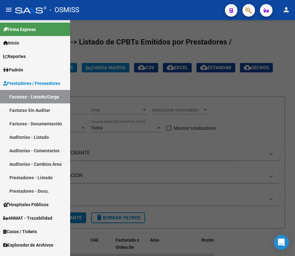 This screenshot has width=295, height=256. Describe the element at coordinates (32, 83) in the screenshot. I see `span: Prestadores / Proveedores` at that location.